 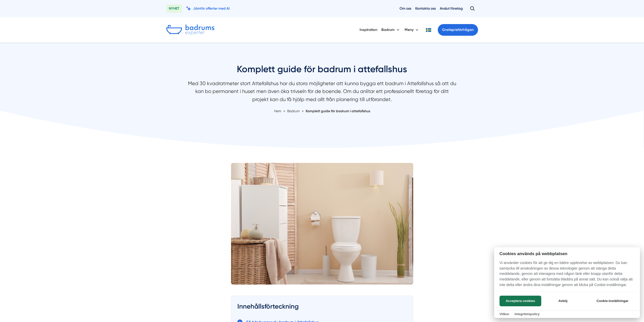 What do you see at coordinates (567, 276) in the screenshot?
I see `p: Vi använder cookies för att ge dig en bättre upplevelse av webbplatsen. Du kan samtycka till anvä...` at bounding box center [567, 276].